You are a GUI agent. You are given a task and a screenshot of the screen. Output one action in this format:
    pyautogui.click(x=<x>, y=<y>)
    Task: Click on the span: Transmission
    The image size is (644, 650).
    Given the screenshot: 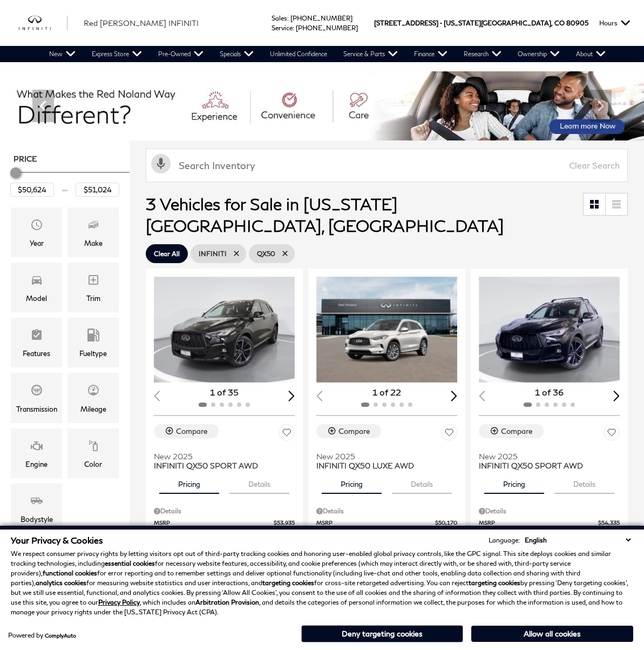 What is the action you would take?
    pyautogui.click(x=37, y=392)
    